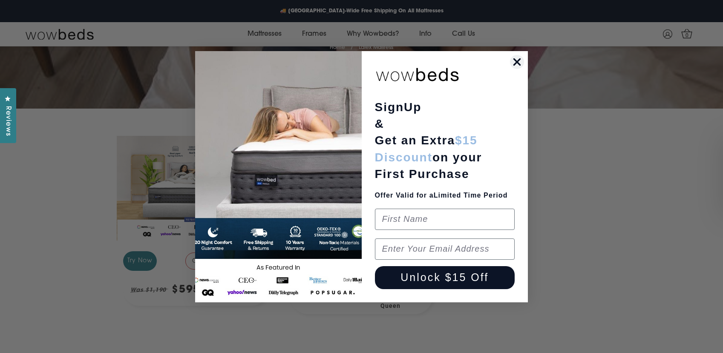 This screenshot has height=353, width=723. I want to click on img: 654b37c0-041b-4dc1-9035-2cedd1fa2a67.jpeg, so click(278, 177).